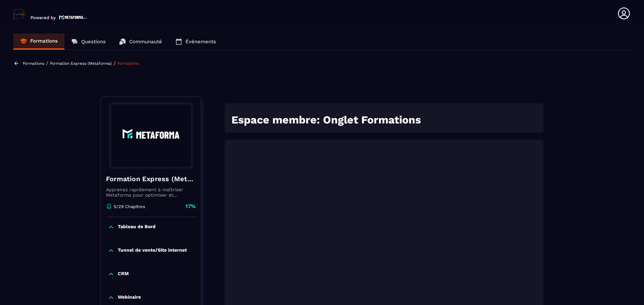  What do you see at coordinates (81, 63) in the screenshot?
I see `a: Formation Express (Metaforma)` at bounding box center [81, 63].